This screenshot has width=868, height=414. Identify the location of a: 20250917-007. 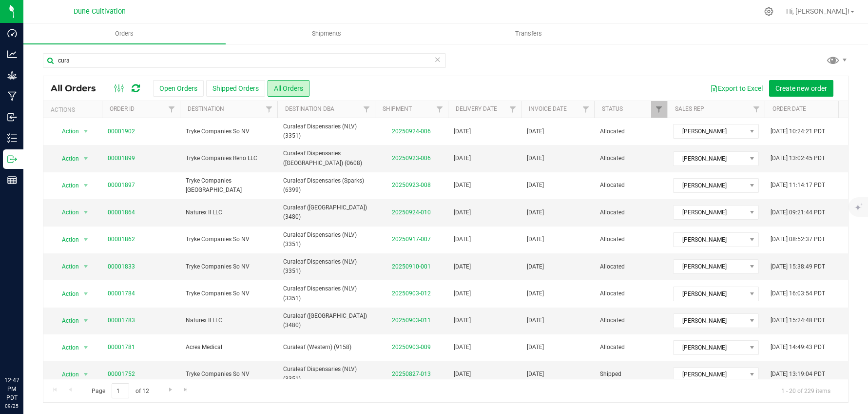
(411, 239).